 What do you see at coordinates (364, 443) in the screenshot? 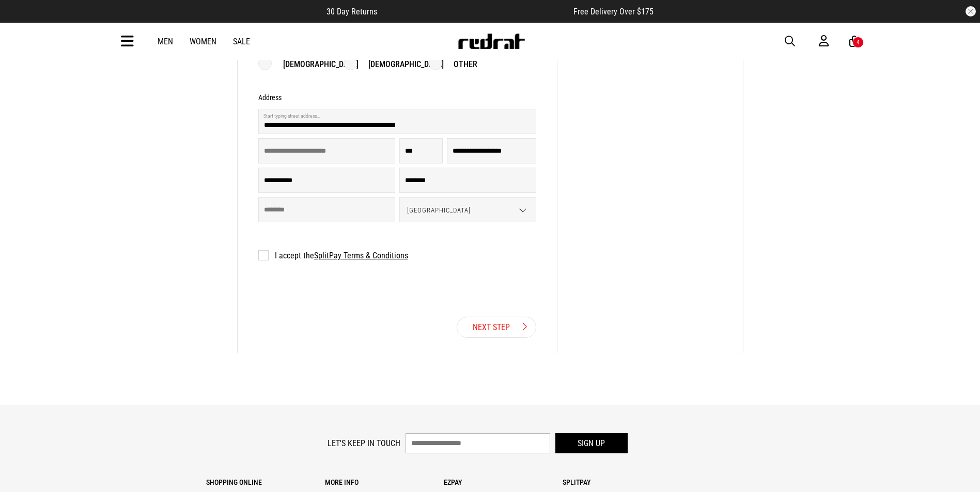
I see `label: Let's keep in touch` at bounding box center [364, 443].